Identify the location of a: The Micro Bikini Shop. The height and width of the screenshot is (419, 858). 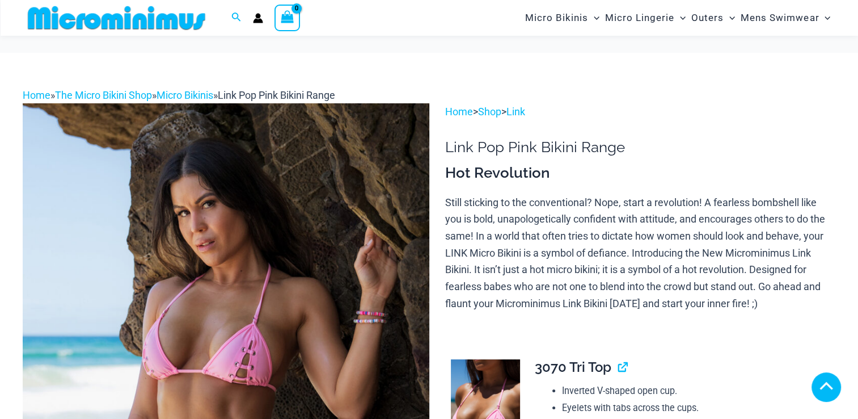
(103, 95).